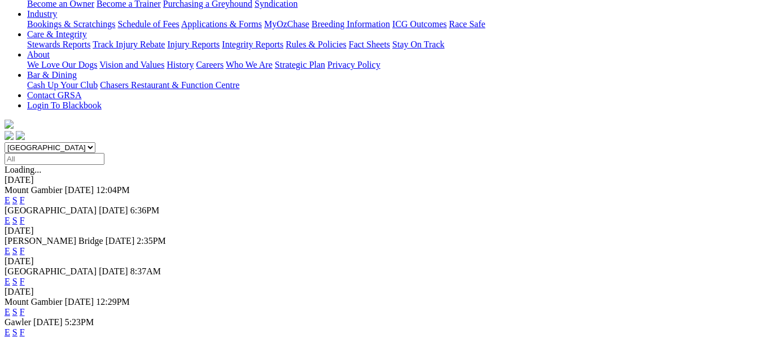 The width and height of the screenshot is (758, 337). I want to click on img: twitter.svg, so click(20, 135).